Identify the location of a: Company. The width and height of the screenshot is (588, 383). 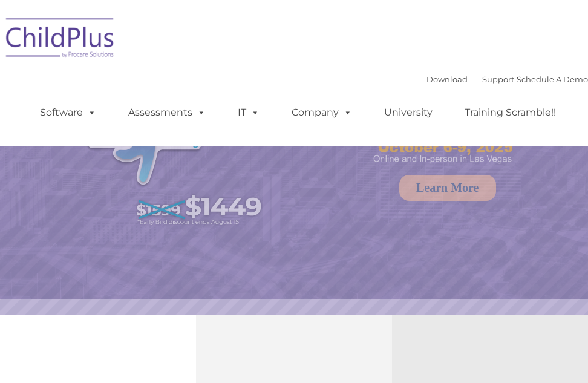
(322, 112).